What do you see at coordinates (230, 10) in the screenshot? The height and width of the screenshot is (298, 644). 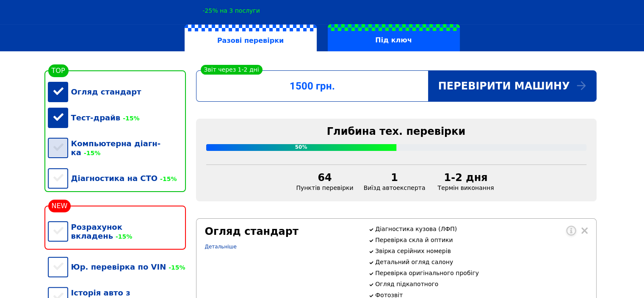 I see `div: -25% на 3 послуги` at bounding box center [230, 10].